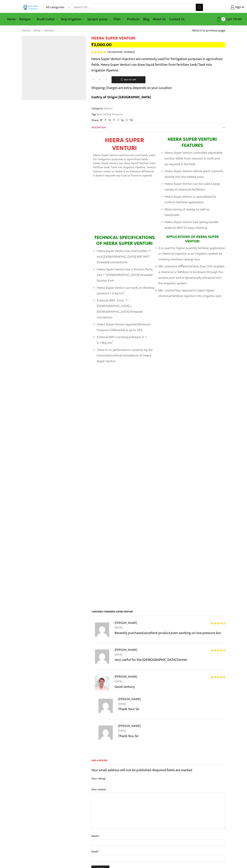  I want to click on span: Heera Super Venturi can be used a large variety of chemical/fertilizers., so click(192, 187).